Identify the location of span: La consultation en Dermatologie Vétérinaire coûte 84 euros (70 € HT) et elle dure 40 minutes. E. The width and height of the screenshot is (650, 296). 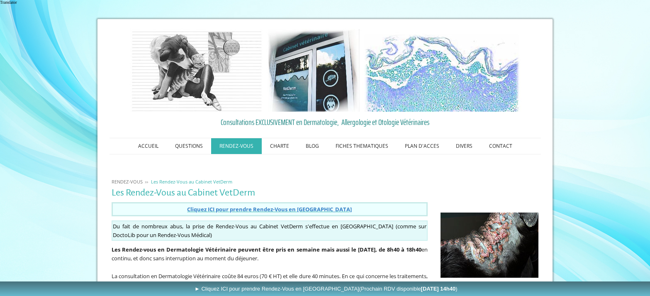
(228, 276).